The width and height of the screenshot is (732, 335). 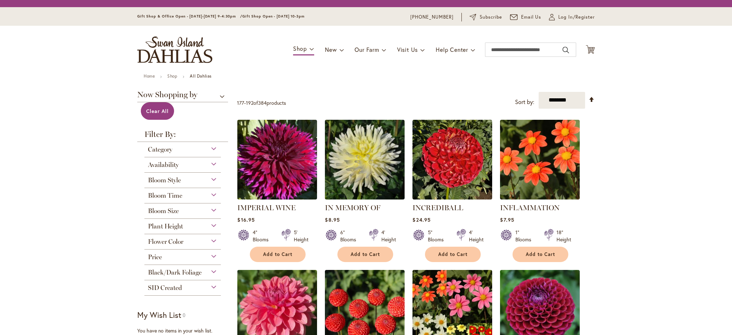 What do you see at coordinates (183, 136) in the screenshot?
I see `strong: Filter By:` at bounding box center [183, 136].